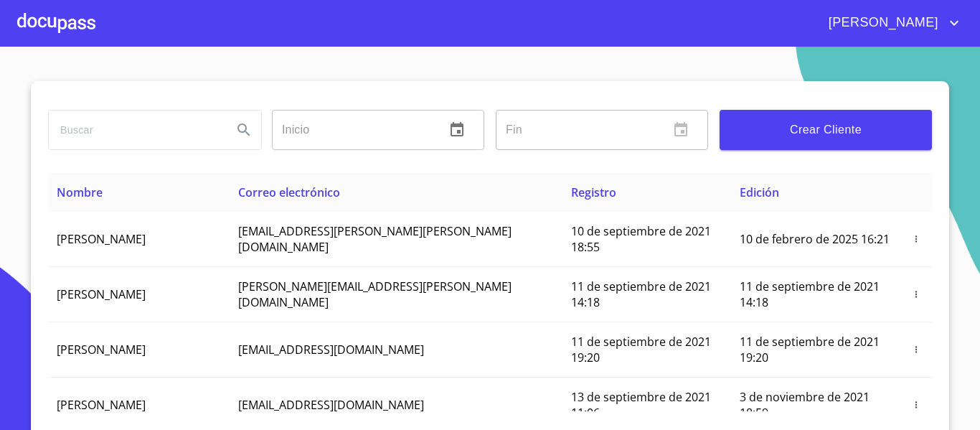 The height and width of the screenshot is (430, 980). I want to click on button: Search, so click(244, 130).